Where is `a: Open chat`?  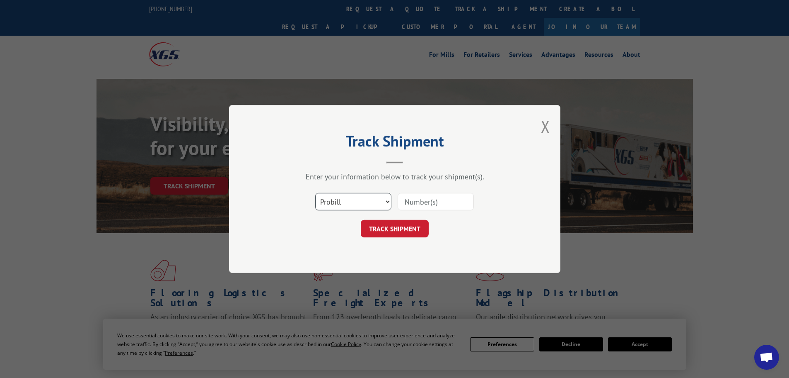 a: Open chat is located at coordinates (767, 357).